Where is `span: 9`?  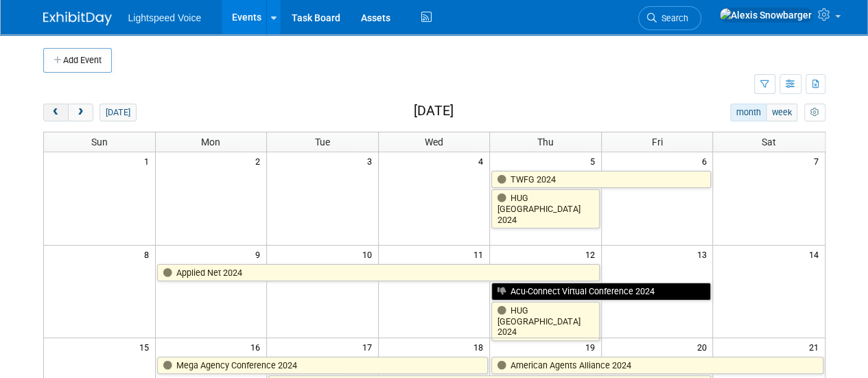
span: 9 is located at coordinates (260, 254).